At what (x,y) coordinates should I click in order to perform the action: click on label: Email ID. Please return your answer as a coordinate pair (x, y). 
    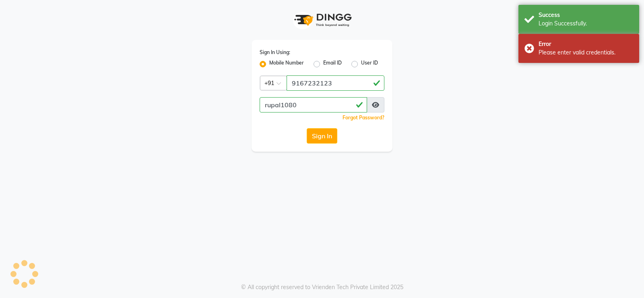
    Looking at the image, I should click on (332, 64).